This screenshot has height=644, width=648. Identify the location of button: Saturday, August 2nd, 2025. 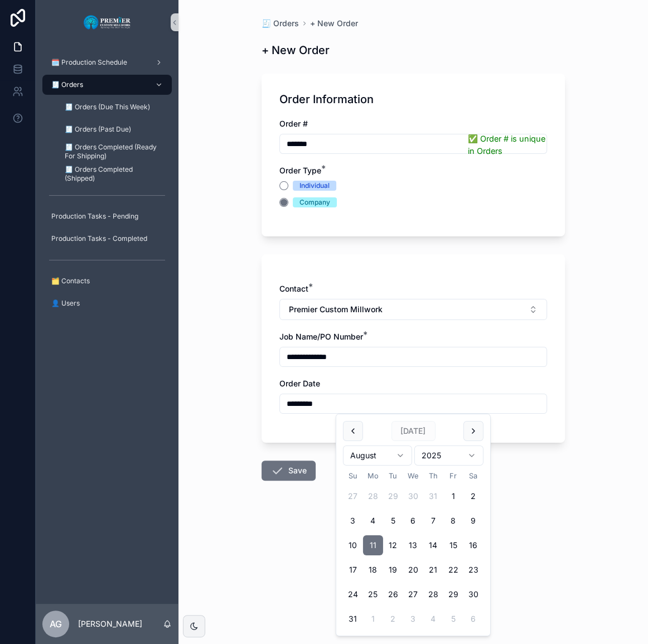
(474, 496).